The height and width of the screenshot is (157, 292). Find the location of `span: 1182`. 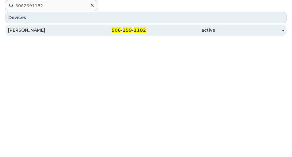

span: 1182 is located at coordinates (140, 30).